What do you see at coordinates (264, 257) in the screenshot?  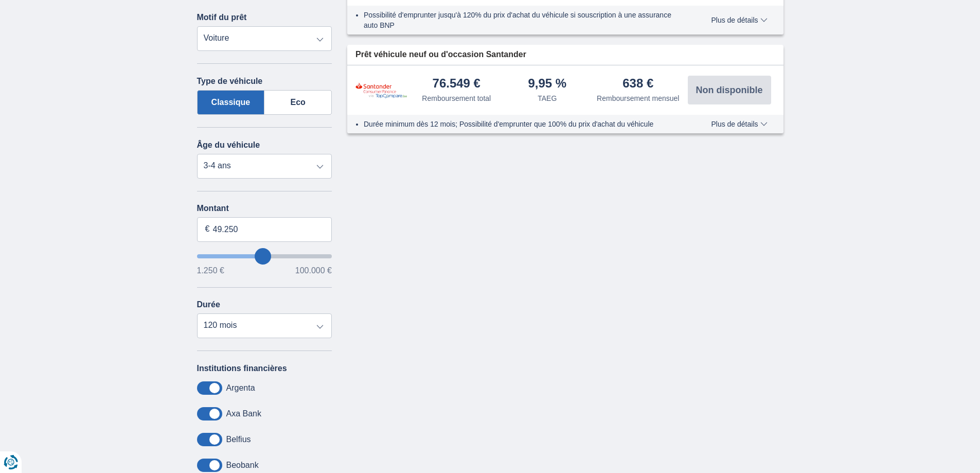 I see `input: wantToBorrow` at bounding box center [264, 257].